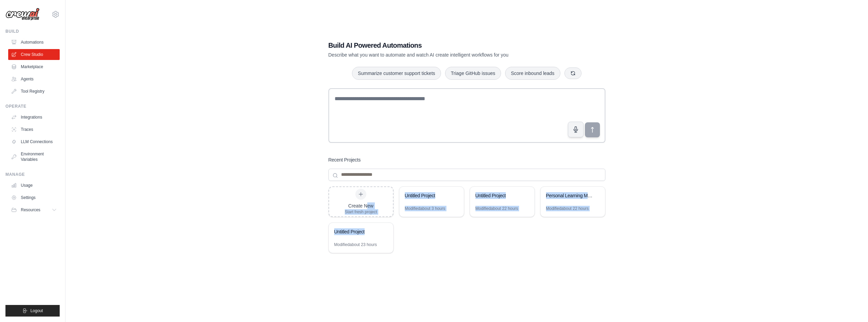  What do you see at coordinates (396, 73) in the screenshot?
I see `button: Summarize customer support tickets` at bounding box center [396, 73].